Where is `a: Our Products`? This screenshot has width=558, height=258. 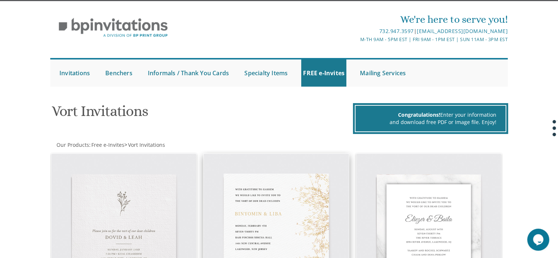 a: Our Products is located at coordinates (72, 145).